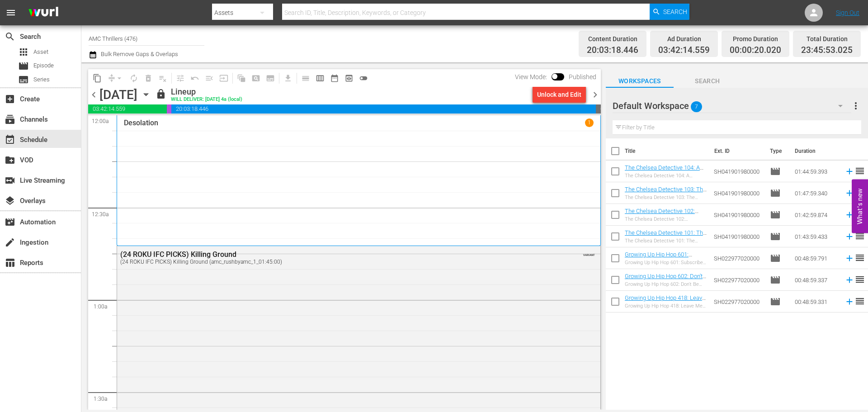  I want to click on span: Bulk Remove Gaps & Overlaps, so click(139, 54).